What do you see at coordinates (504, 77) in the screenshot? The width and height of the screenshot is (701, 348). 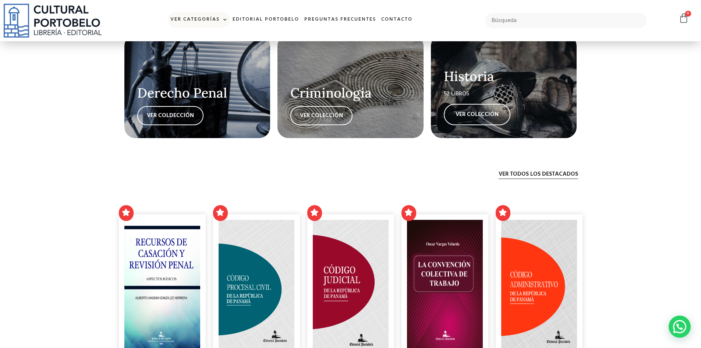 I see `h2: Historia` at bounding box center [504, 77].